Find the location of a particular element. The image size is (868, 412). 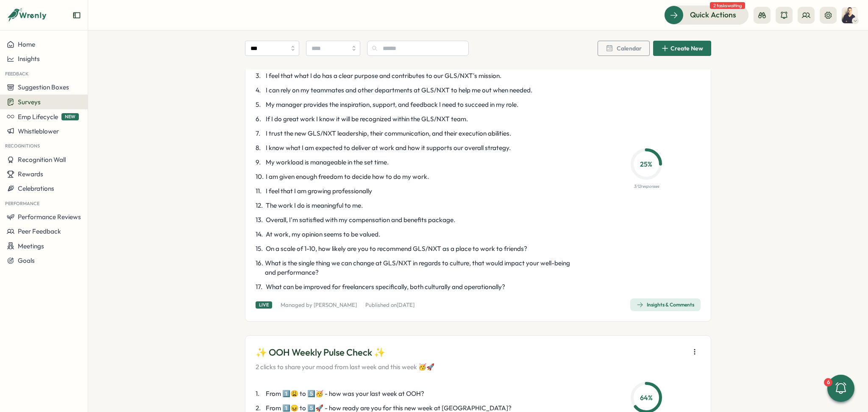

p: 25 % is located at coordinates (646, 163).